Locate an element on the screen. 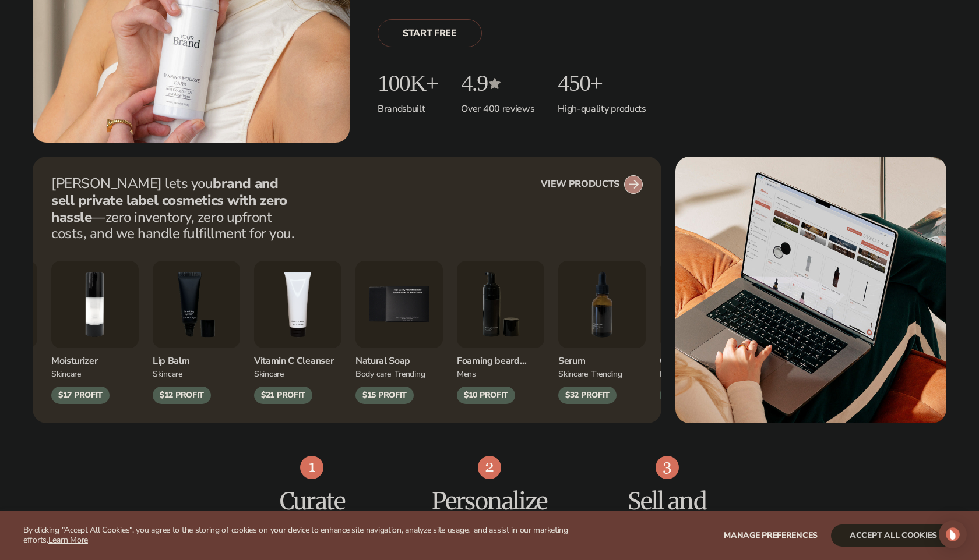  strong: brand and sell private label cosmetics with zero hassle is located at coordinates (169, 201).